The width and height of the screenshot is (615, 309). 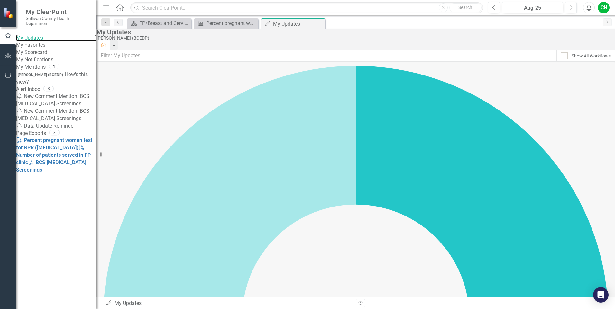 What do you see at coordinates (31, 133) in the screenshot?
I see `a: Page Exports` at bounding box center [31, 133].